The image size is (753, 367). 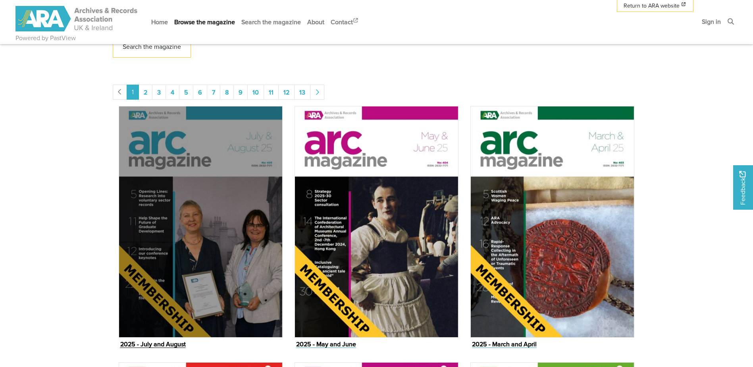 What do you see at coordinates (145, 92) in the screenshot?
I see `a: Goto page 2` at bounding box center [145, 92].